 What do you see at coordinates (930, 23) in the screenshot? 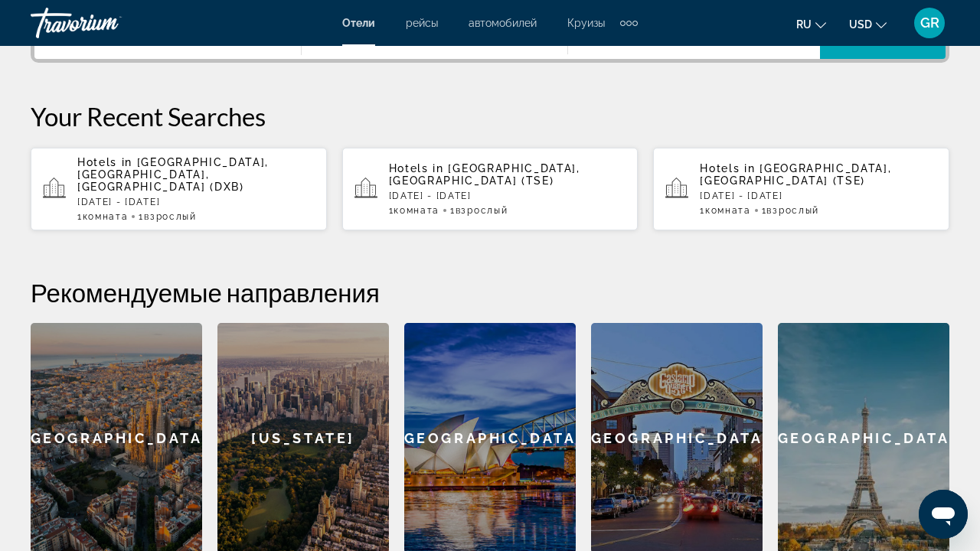
I see `button: User Menu` at bounding box center [930, 23].